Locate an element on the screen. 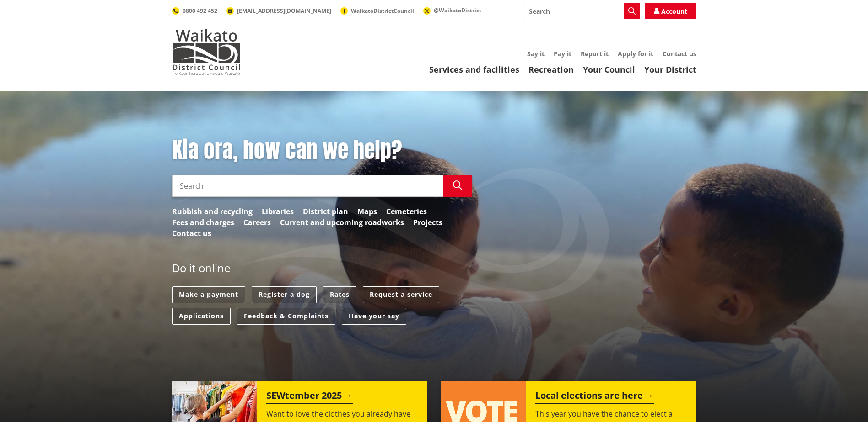  a: Libraries is located at coordinates (278, 212).